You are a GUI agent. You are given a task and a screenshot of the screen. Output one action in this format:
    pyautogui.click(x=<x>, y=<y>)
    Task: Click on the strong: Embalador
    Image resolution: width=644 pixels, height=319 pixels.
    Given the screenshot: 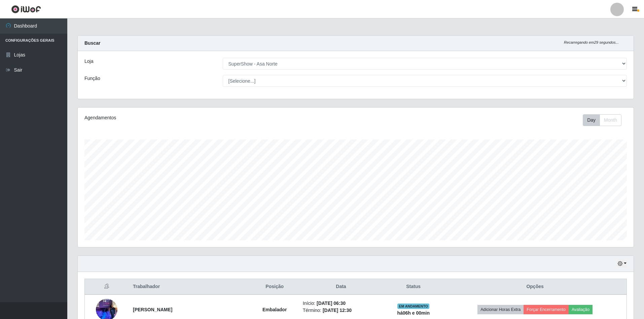 What is the action you would take?
    pyautogui.click(x=274, y=309)
    